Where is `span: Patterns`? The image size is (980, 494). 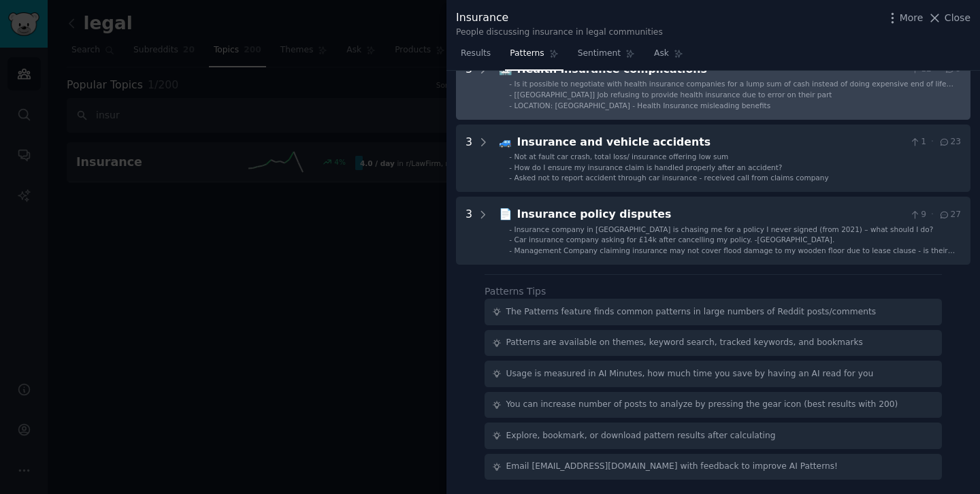 span: Patterns is located at coordinates (527, 54).